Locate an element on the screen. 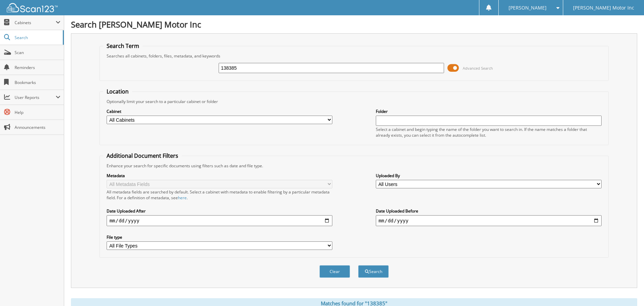 Image resolution: width=644 pixels, height=306 pixels. label: Folder is located at coordinates (489, 111).